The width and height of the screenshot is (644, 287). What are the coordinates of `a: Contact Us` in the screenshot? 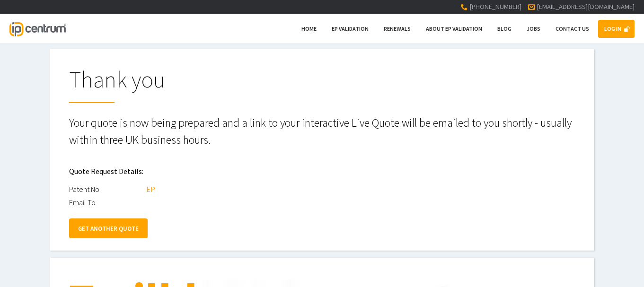 It's located at (572, 29).